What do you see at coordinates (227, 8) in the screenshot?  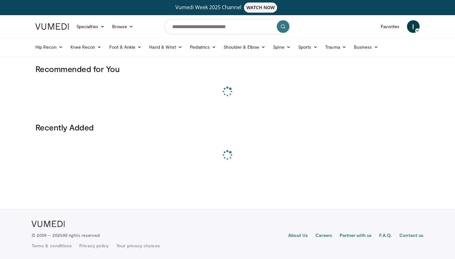 I see `a: Vumedi Week 2025 ChannelWATCH NOW` at bounding box center [227, 8].